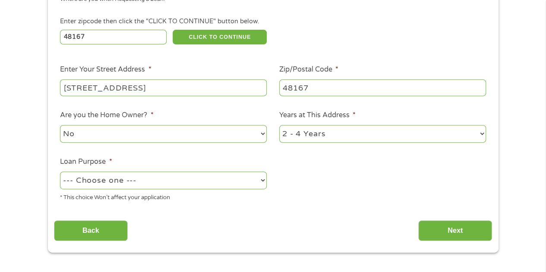  I want to click on label: Zip/Postal Code, so click(309, 69).